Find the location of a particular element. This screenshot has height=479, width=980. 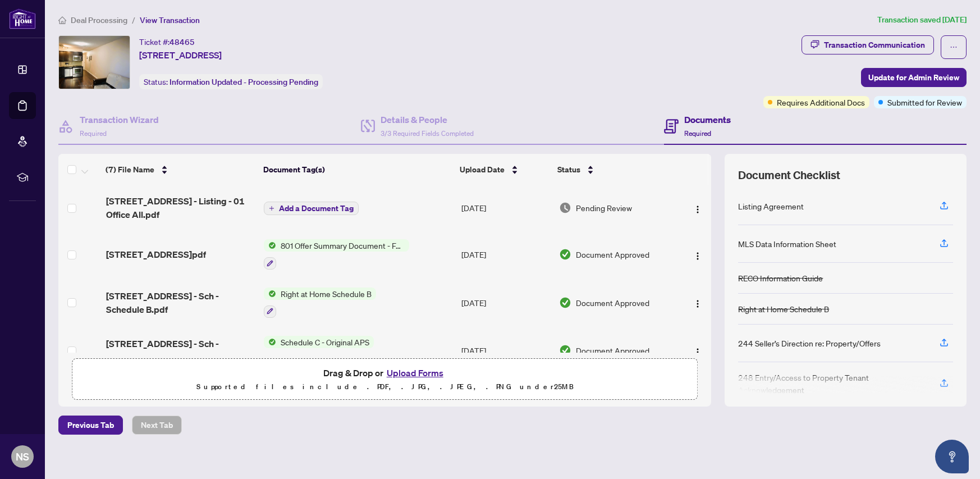

span: Previous Tab is located at coordinates (90, 425).